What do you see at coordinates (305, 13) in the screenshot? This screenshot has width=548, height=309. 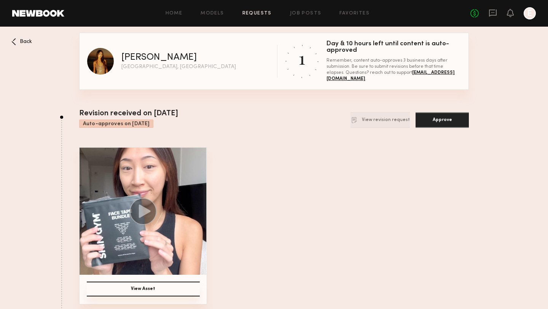 I see `a: Job Posts` at bounding box center [305, 13].